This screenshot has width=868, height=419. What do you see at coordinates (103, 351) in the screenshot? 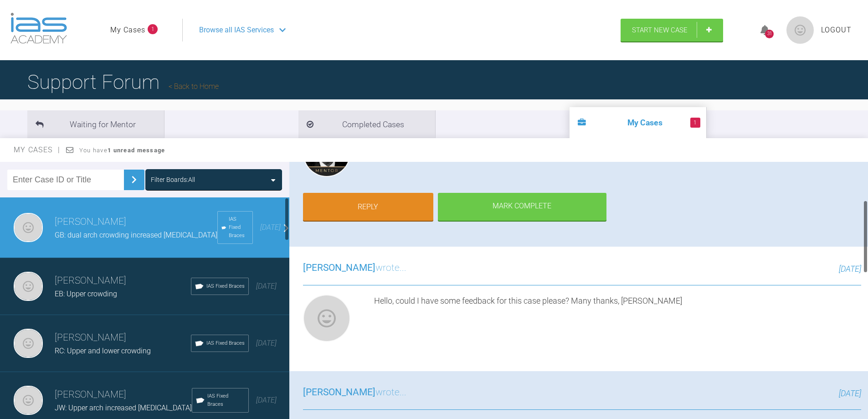
I see `span: RC: Upper and lower crowding` at bounding box center [103, 351].